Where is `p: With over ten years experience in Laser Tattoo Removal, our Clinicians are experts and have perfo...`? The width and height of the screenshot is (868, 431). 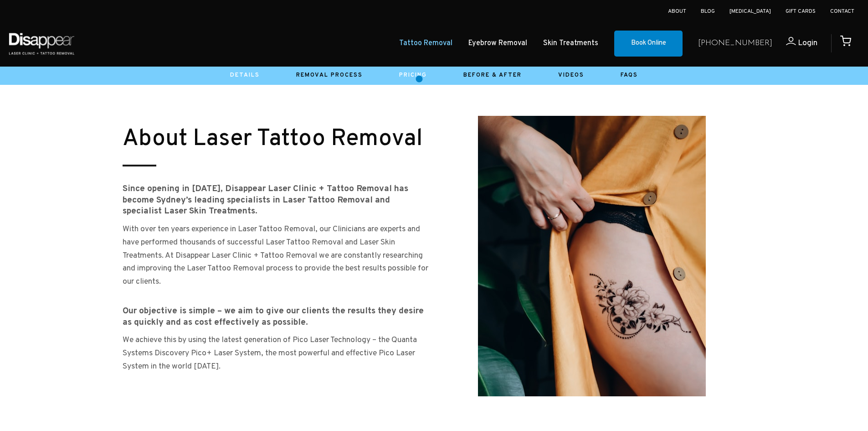 p: With over ten years experience in Laser Tattoo Removal, our Clinicians are experts and have perfo... is located at coordinates (276, 256).